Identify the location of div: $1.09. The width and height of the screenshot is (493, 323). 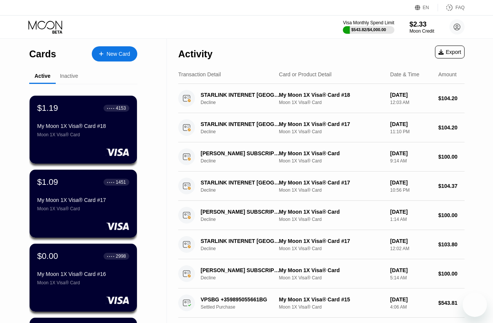
(47, 182).